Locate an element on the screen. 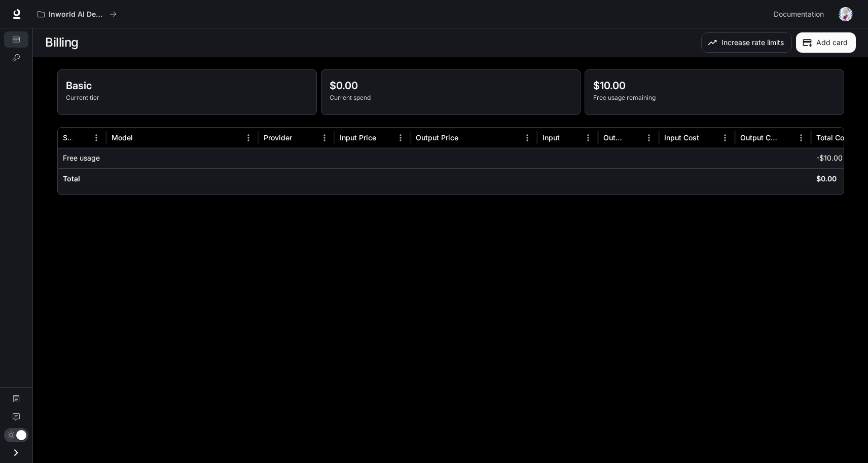 The image size is (868, 463). img: User avatar is located at coordinates (845, 14).